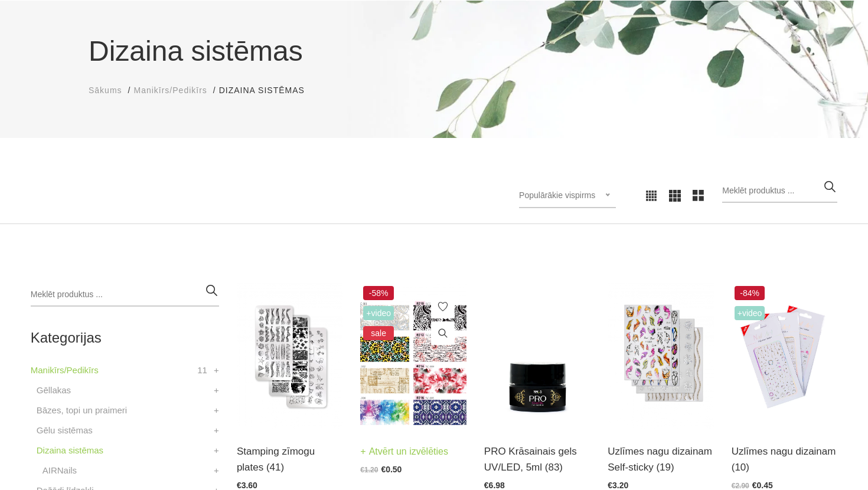 The height and width of the screenshot is (490, 868). I want to click on a: Gēllakas, so click(54, 390).